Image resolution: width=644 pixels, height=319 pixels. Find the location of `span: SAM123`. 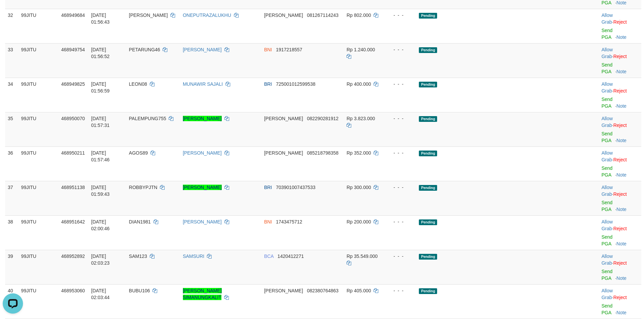

span: SAM123 is located at coordinates (138, 256).